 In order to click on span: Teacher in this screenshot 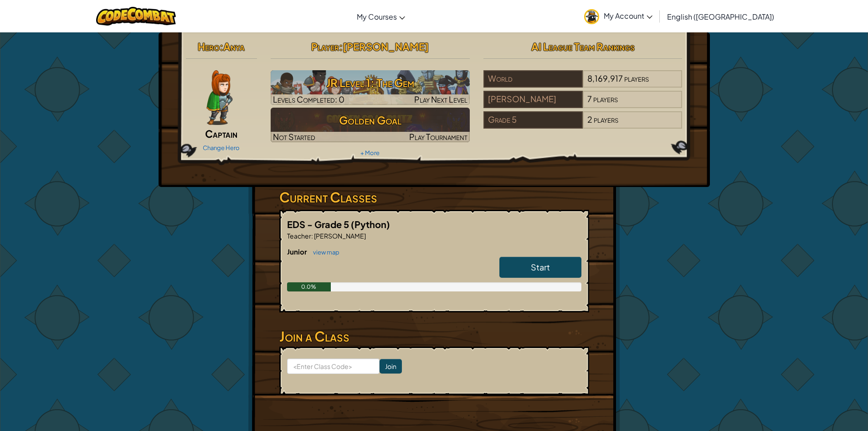, I will do `click(299, 236)`.